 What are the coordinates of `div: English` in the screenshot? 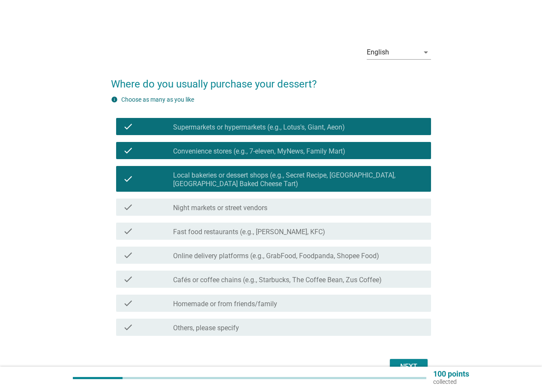 It's located at (378, 52).